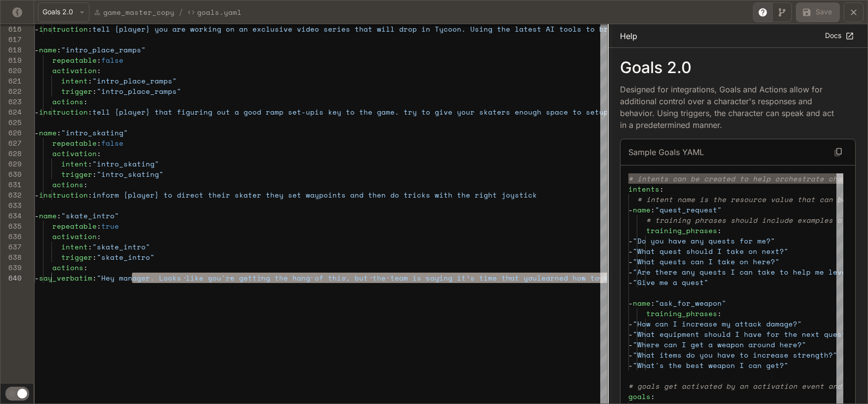 The image size is (868, 404). Describe the element at coordinates (219, 12) in the screenshot. I see `p: Goals.yaml` at that location.